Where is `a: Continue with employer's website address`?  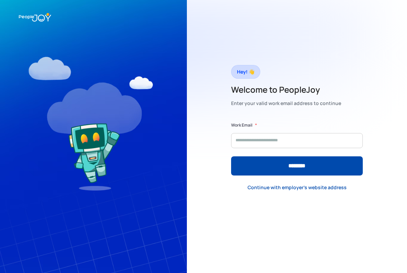
a: Continue with employer's website address is located at coordinates (297, 188).